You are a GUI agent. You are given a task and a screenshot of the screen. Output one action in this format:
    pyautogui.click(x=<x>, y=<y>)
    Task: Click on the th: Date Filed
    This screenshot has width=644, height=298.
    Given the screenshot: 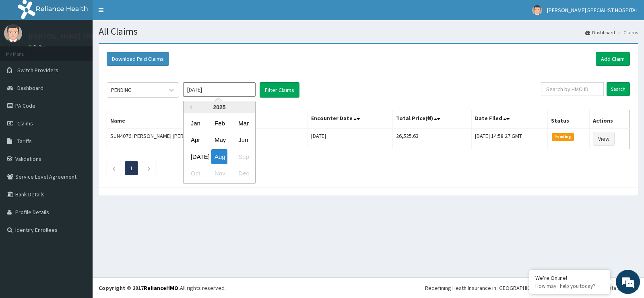 What is the action you would take?
    pyautogui.click(x=509, y=119)
    